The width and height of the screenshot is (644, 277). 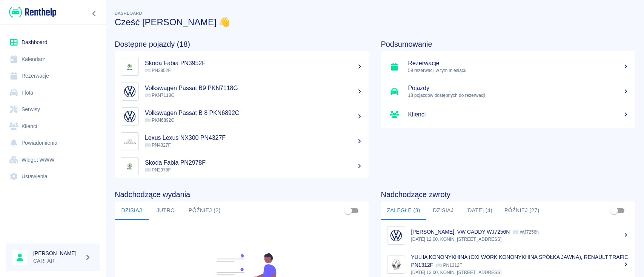 I want to click on a: Pojazdy18 pojazdów dostępnych do rezerwacji, so click(x=508, y=92).